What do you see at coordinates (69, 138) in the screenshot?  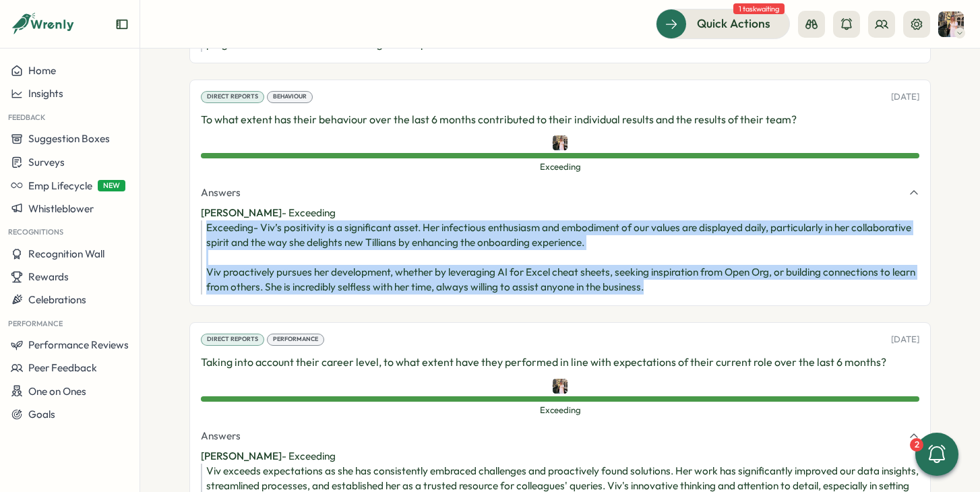 I see `span: Suggestion Boxes` at bounding box center [69, 138].